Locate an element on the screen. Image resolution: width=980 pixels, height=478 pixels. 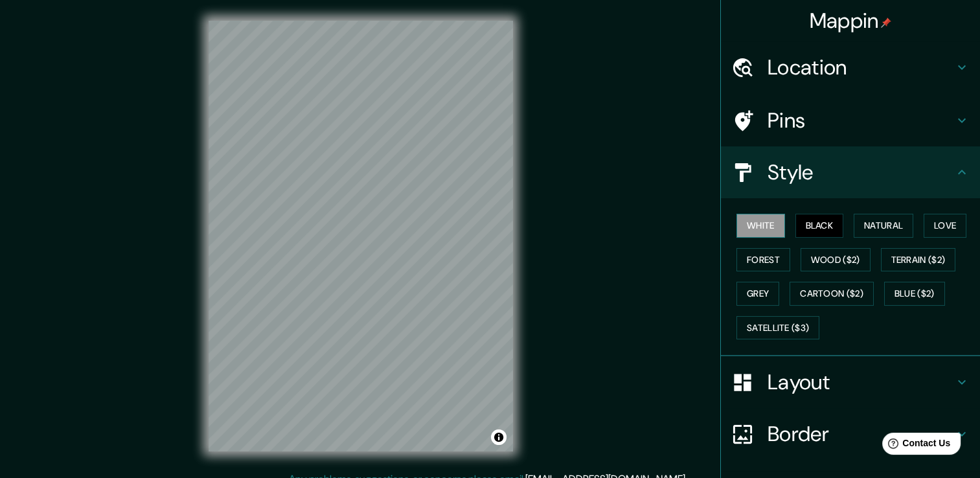
div: Style is located at coordinates (850, 172).